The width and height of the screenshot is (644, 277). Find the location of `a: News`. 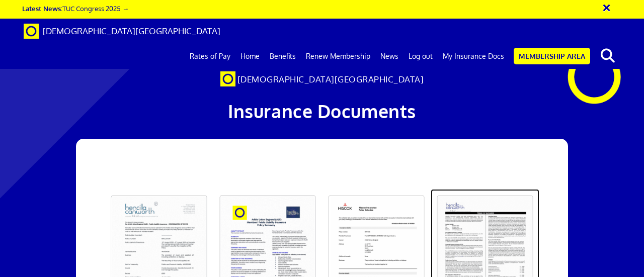

a: News is located at coordinates (389, 56).